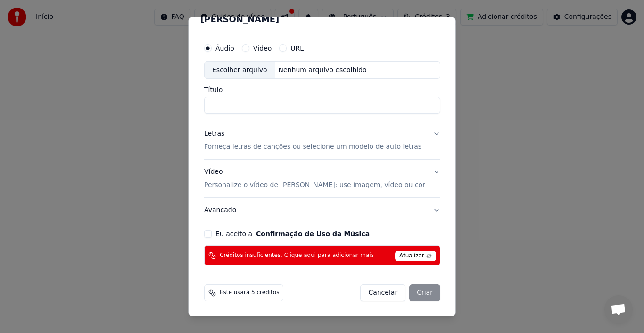  What do you see at coordinates (262, 47) in the screenshot?
I see `label: Vídeo` at bounding box center [262, 47].